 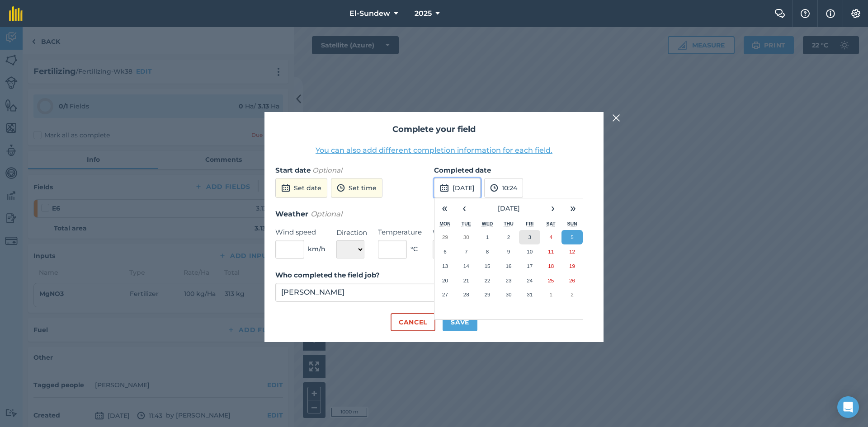 I want to click on abbr: Sunday, so click(x=572, y=223).